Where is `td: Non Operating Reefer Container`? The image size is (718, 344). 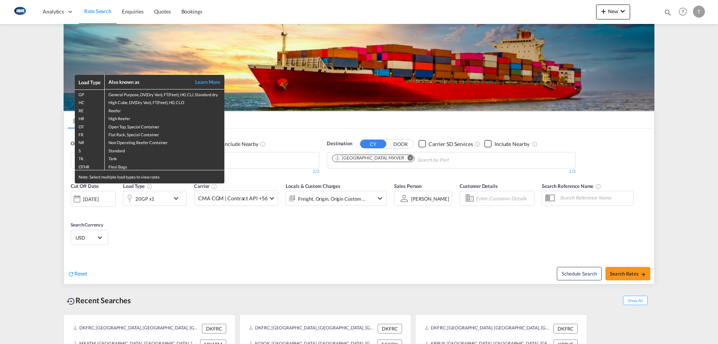 td: Non Operating Reefer Container is located at coordinates (165, 141).